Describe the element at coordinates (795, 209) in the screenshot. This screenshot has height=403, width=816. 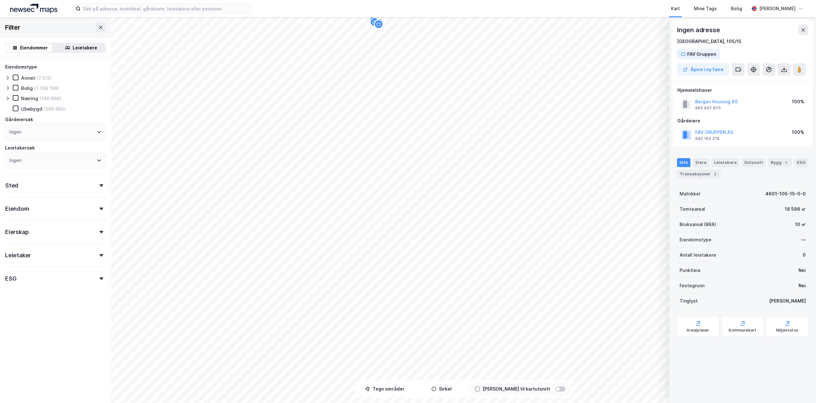
I see `div: 18 596 ㎡` at that location.